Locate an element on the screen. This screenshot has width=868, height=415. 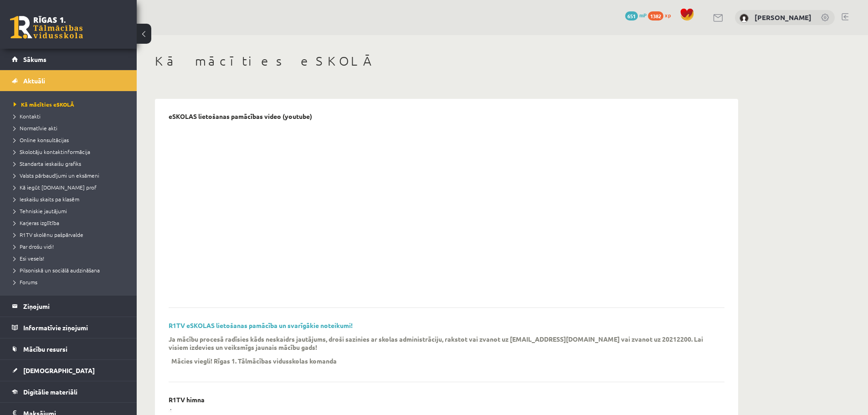
a: R1TV skolēnu pašpārvalde is located at coordinates (71, 234).